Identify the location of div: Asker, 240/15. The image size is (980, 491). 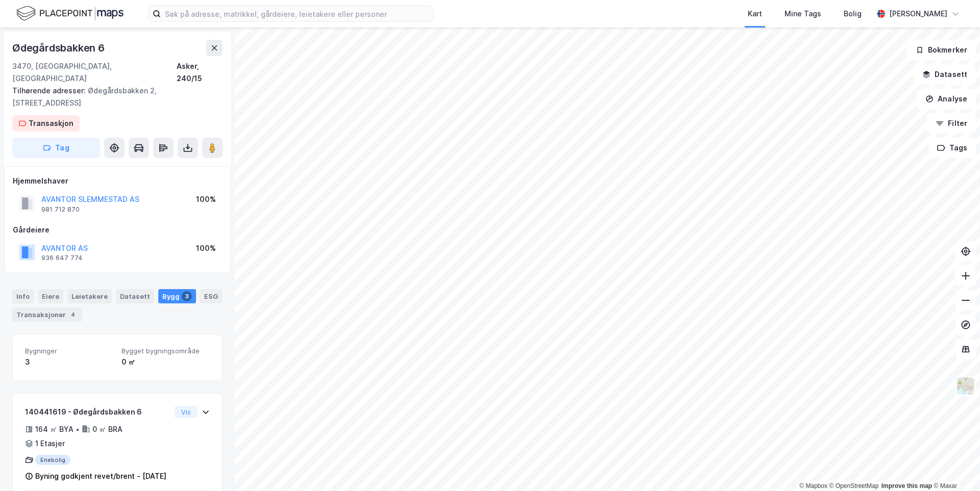
(199, 73).